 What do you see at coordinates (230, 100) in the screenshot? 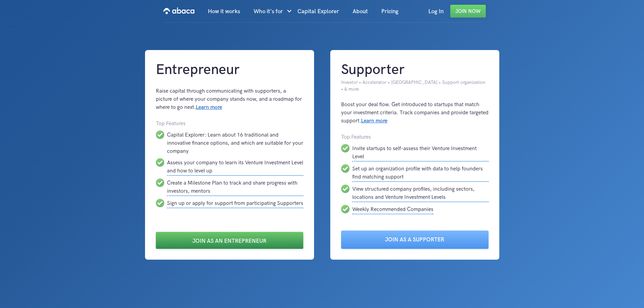
I see `div: Raise capital through communicating with supporters, a picture of where your company stands now, ...` at bounding box center [230, 100].